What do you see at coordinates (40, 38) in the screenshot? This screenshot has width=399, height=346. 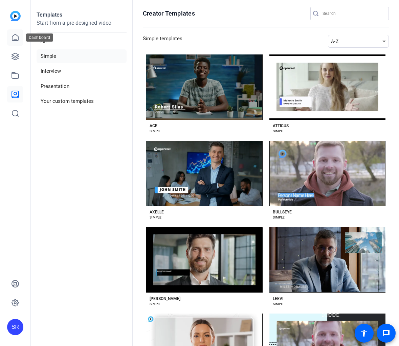 I see `div: Dashboard` at bounding box center [40, 38].